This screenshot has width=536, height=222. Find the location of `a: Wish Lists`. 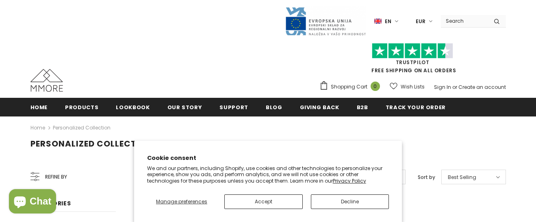

a: Wish Lists is located at coordinates (407, 87).